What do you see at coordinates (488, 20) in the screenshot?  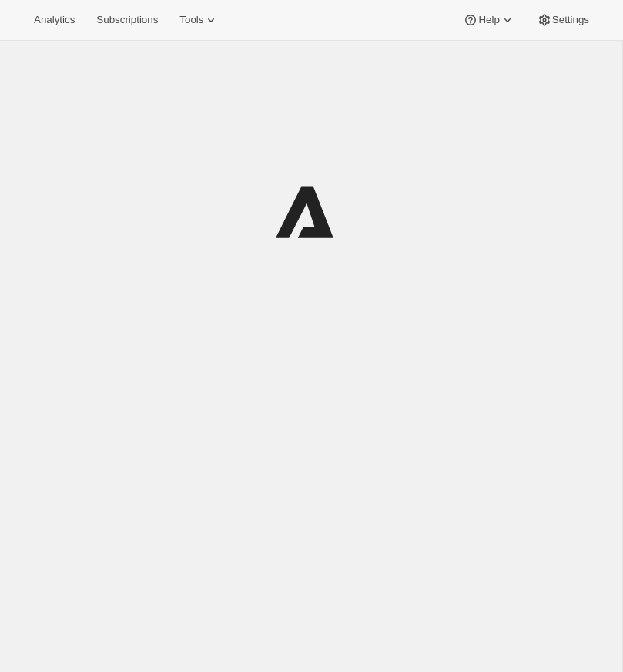 I see `span: Help` at bounding box center [488, 20].